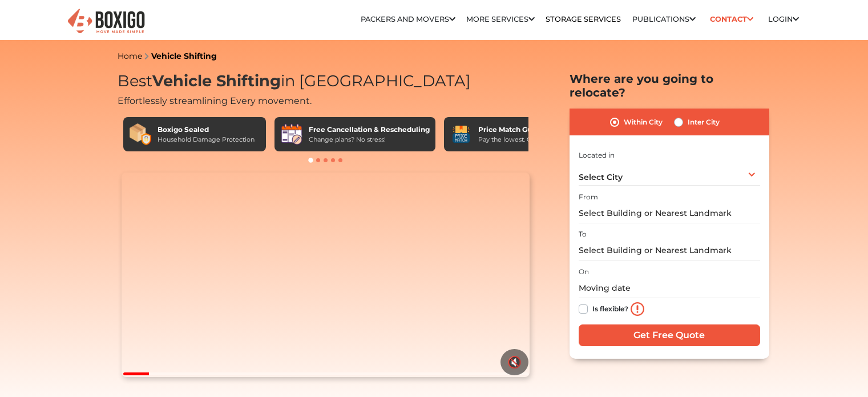 Image resolution: width=868 pixels, height=397 pixels. Describe the element at coordinates (670, 85) in the screenshot. I see `h2: Where are you going to relocate?` at that location.